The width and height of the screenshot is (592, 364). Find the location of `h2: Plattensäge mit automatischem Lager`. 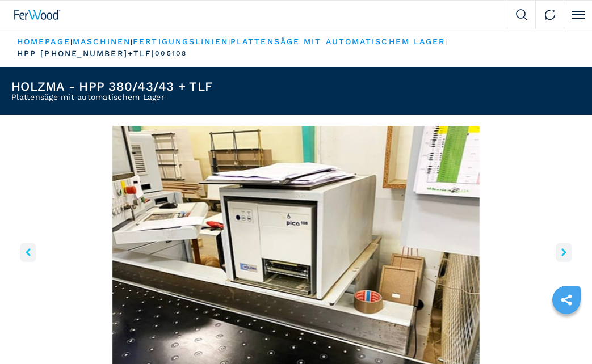

h2: Plattensäge mit automatischem Lager is located at coordinates (112, 97).